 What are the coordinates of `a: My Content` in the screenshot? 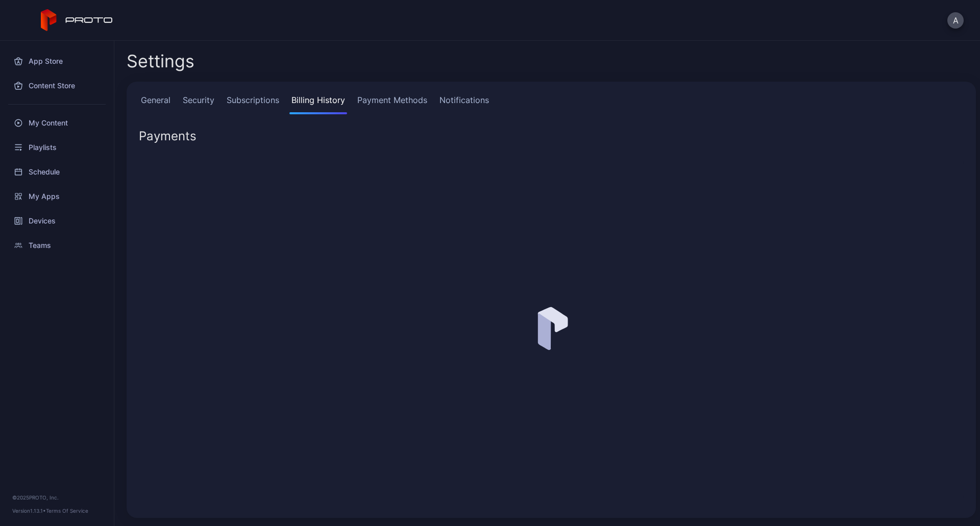 It's located at (56, 123).